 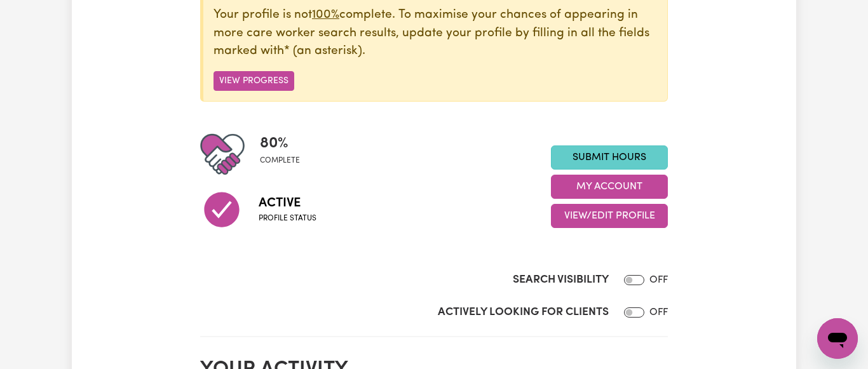 What do you see at coordinates (561, 280) in the screenshot?
I see `label: Search Visibility` at bounding box center [561, 280].